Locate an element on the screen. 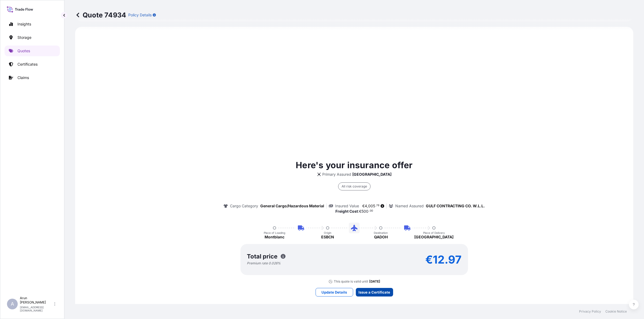 The image size is (644, 319). button: Update Details is located at coordinates (334, 292).